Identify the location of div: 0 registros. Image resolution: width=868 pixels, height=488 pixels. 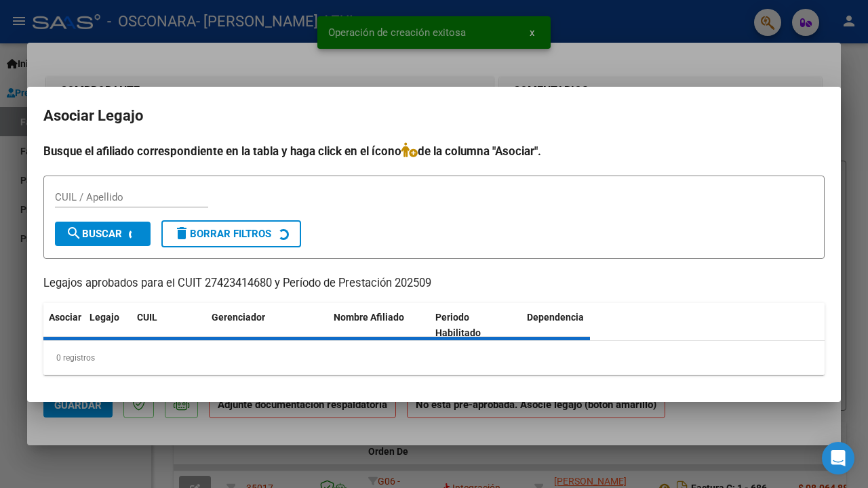
(434, 357).